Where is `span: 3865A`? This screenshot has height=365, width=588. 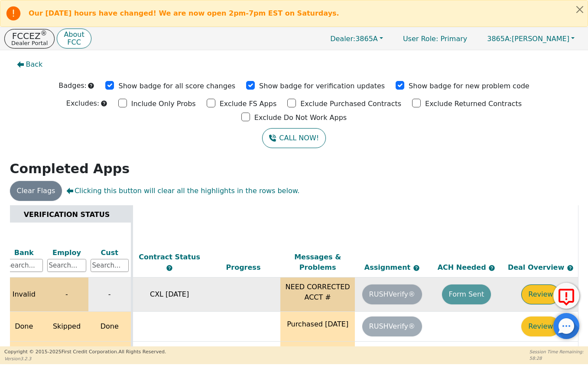
span: 3865A is located at coordinates (354, 38).